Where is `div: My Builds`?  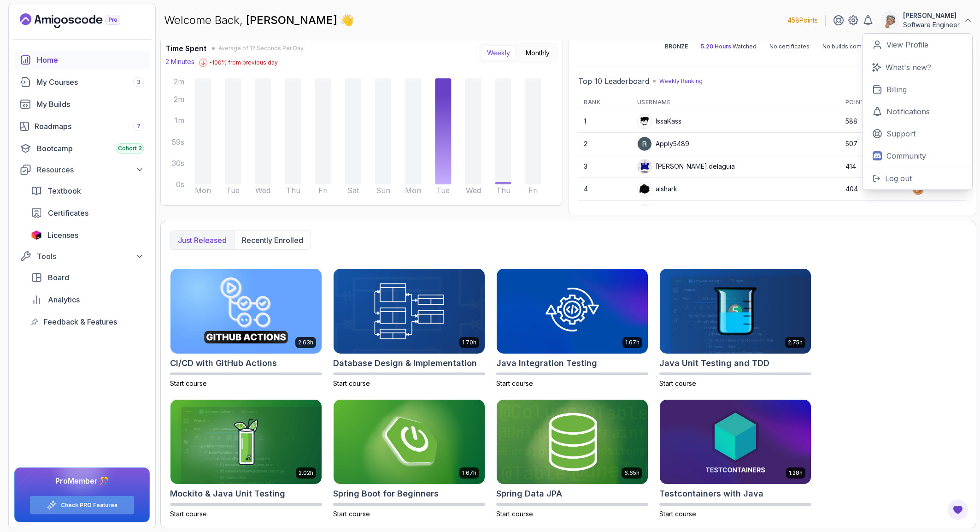 div: My Builds is located at coordinates (90, 104).